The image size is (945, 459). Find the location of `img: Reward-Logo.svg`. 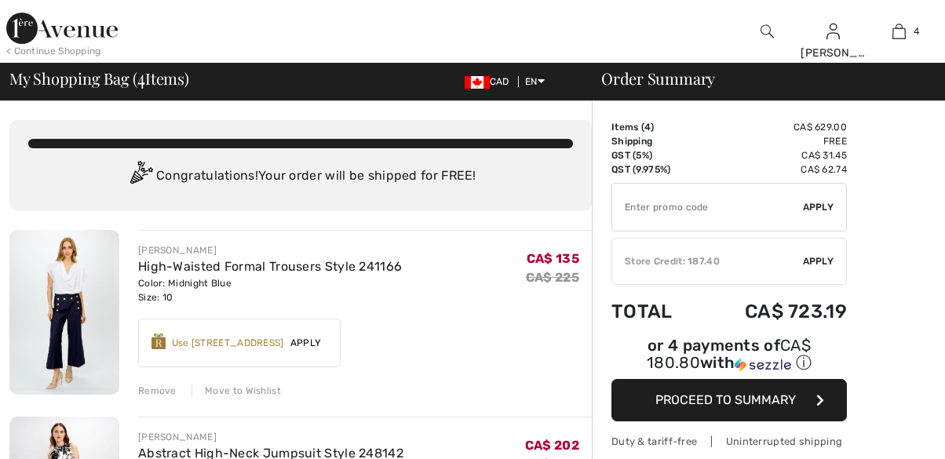

img: Reward-Logo.svg is located at coordinates (159, 341).